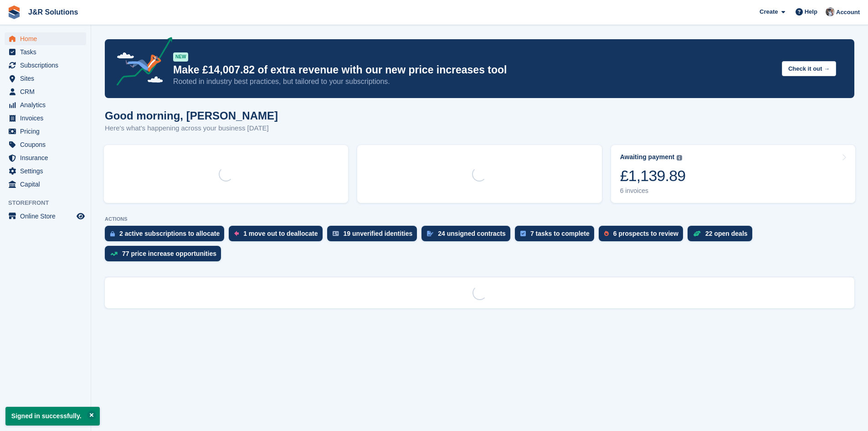 The image size is (868, 431). I want to click on img: price-adjustments-announcement-icon-8257ccfd72463d97f412b2fc003d46551f7dbcb40ab6d574587a9cd5c0d94..., so click(141, 63).